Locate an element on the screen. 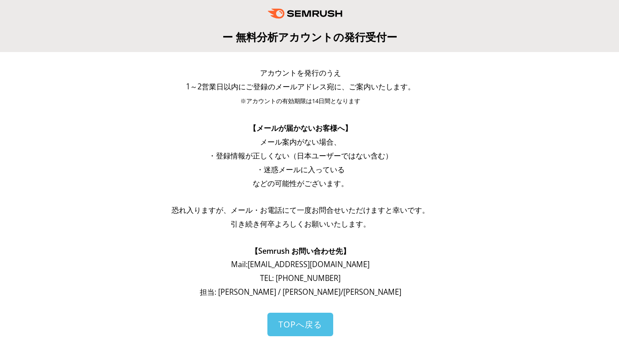 Image resolution: width=619 pixels, height=362 pixels. span: などの可能性がございます。 is located at coordinates (301, 183).